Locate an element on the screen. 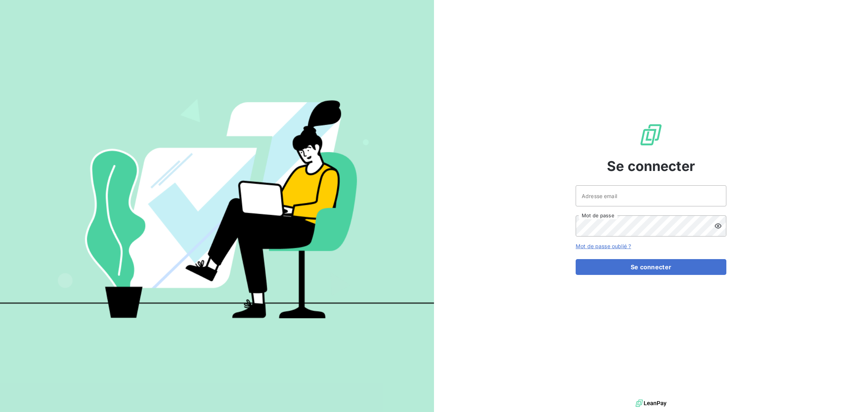 Image resolution: width=868 pixels, height=412 pixels. button: Se connecter is located at coordinates (651, 267).